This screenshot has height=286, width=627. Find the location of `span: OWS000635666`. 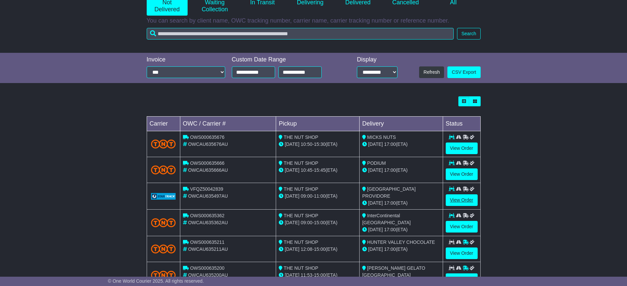

span: OWS000635666 is located at coordinates (207, 163).